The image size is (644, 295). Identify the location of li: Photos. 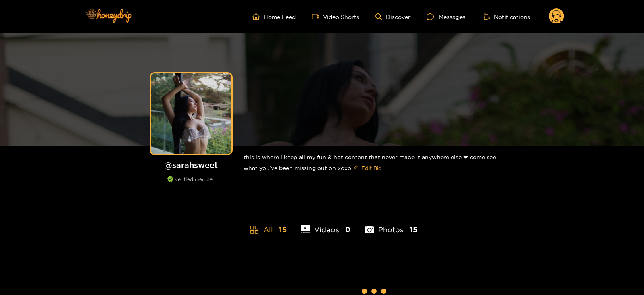
(391, 224).